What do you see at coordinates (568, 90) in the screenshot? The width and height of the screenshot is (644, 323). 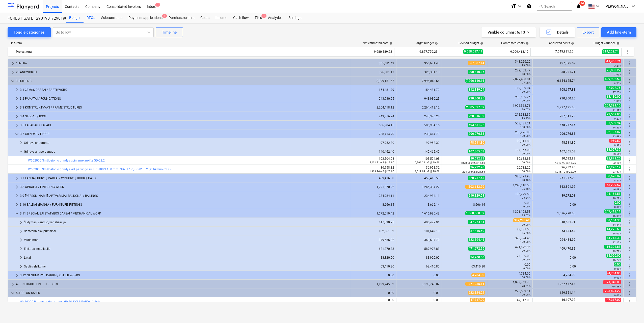 I see `span: 108,697.88` at bounding box center [568, 90].